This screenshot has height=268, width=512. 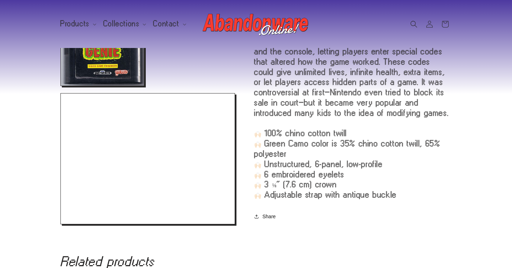 I want to click on span: Products, so click(x=75, y=24).